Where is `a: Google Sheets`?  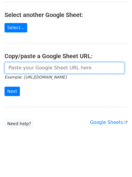 a: Google Sheets is located at coordinates (109, 122).